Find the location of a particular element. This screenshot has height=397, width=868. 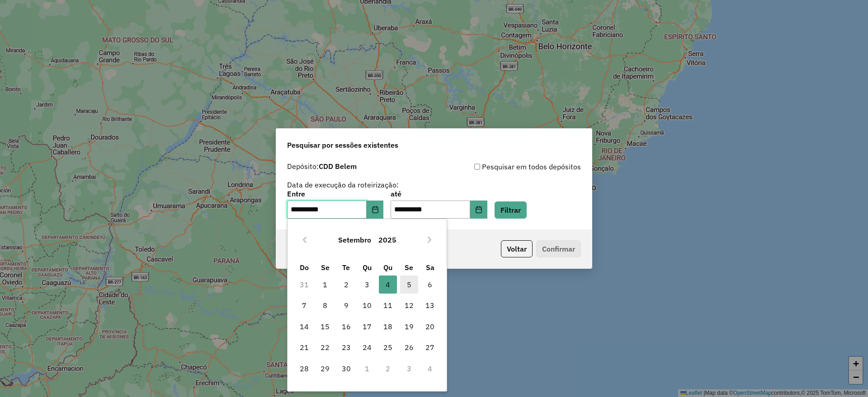

span: 20 is located at coordinates (430, 326).